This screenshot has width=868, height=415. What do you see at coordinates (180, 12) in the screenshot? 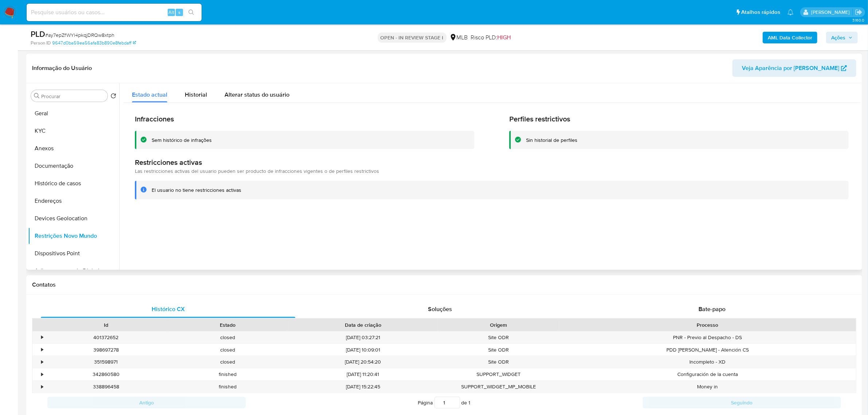
I see `span: s` at bounding box center [180, 12].